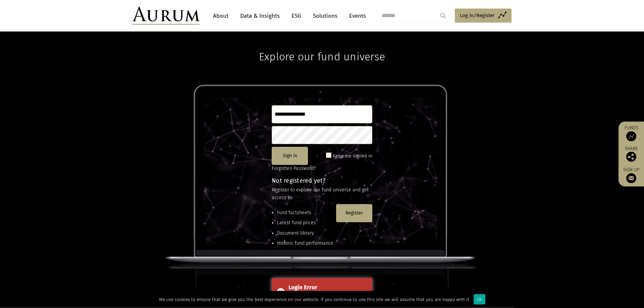  What do you see at coordinates (443, 16) in the screenshot?
I see `input: Submit` at bounding box center [443, 16].